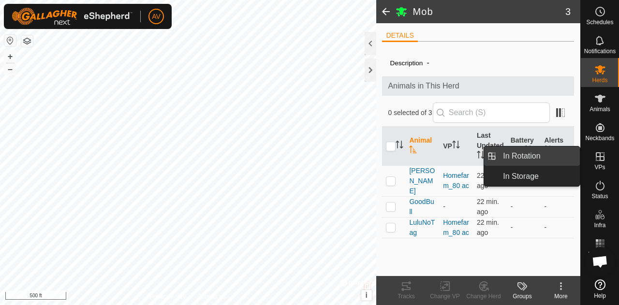  I want to click on div: Change Herd, so click(483, 296).